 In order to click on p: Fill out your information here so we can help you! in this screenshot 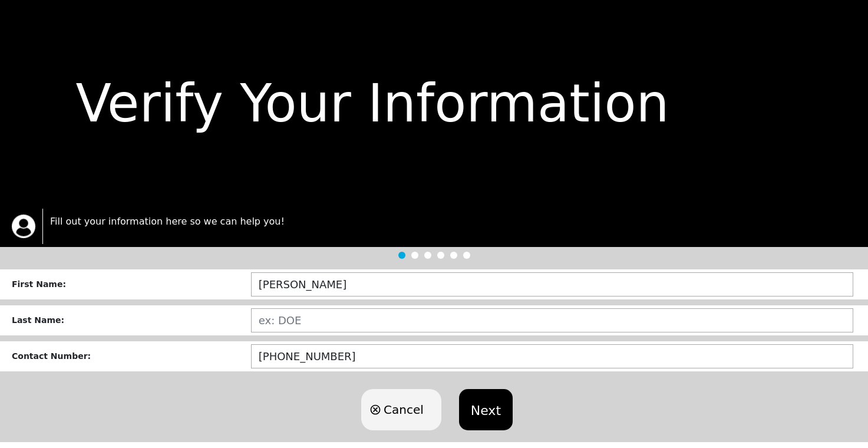, I will do `click(453, 222)`.